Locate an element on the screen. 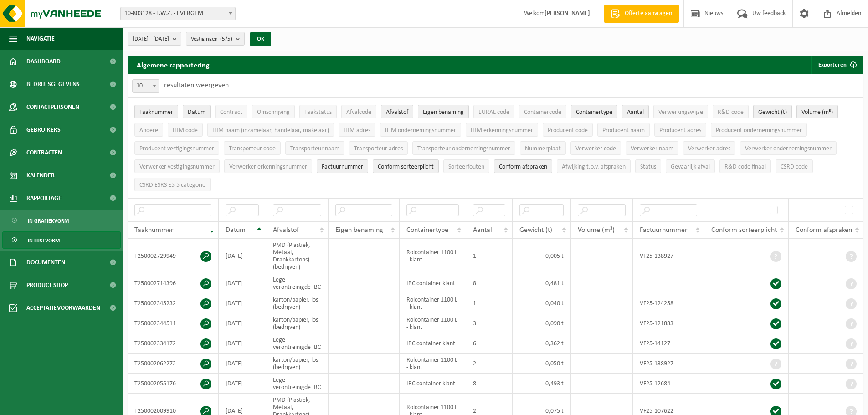 Image resolution: width=868 pixels, height=415 pixels. td: T250002344511 is located at coordinates (173, 324).